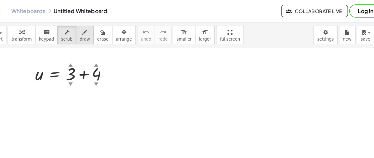 The width and height of the screenshot is (374, 158). Describe the element at coordinates (201, 32) in the screenshot. I see `button: format_sizelarger` at that location.